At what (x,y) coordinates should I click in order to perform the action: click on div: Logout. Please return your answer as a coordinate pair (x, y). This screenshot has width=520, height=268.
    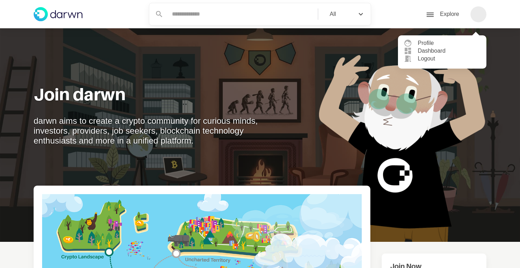
    Looking at the image, I should click on (442, 60).